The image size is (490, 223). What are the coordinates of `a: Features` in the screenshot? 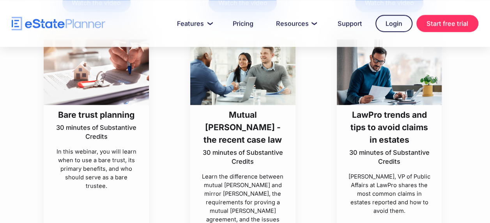 It's located at (193, 23).